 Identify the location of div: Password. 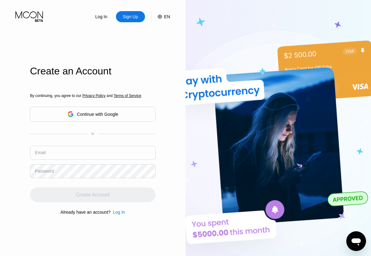
(44, 171).